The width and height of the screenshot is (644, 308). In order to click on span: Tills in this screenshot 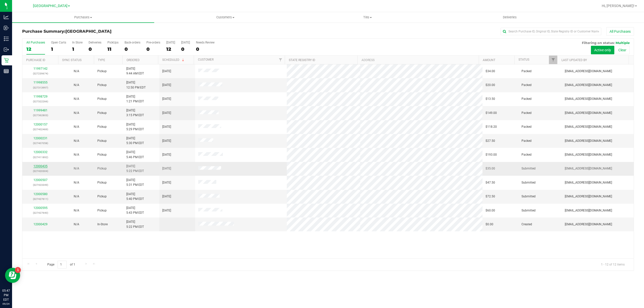, I will do `click(367, 17)`.